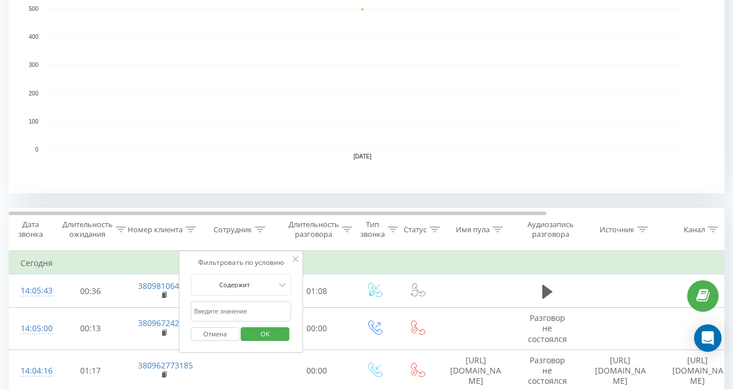  I want to click on div: Статус, so click(415, 229).